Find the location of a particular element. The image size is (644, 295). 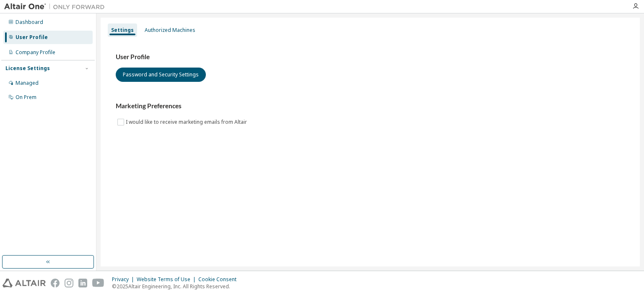

img: Altair One is located at coordinates (57, 7).